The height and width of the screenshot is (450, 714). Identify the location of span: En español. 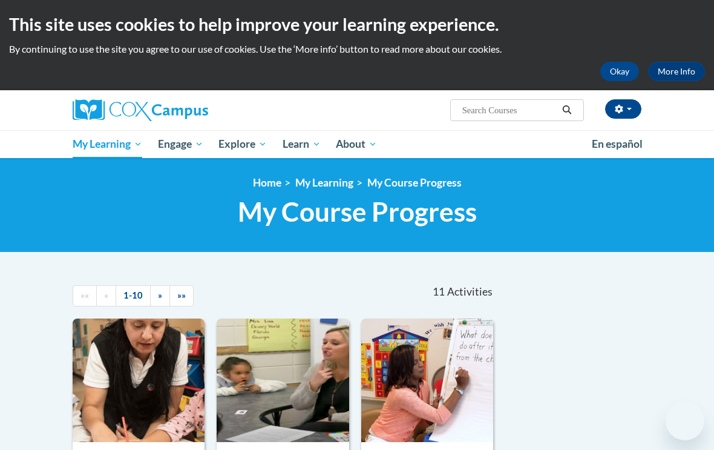
(617, 143).